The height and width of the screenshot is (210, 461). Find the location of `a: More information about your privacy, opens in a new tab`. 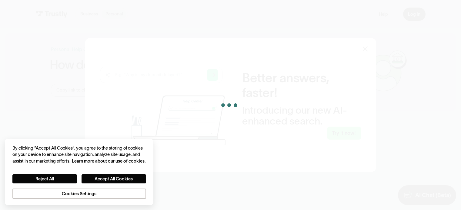

a: More information about your privacy, opens in a new tab is located at coordinates (108, 161).